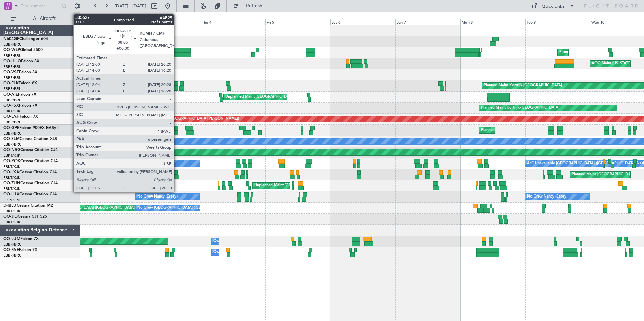 This screenshot has height=321, width=644. I want to click on span: OO-FSX, so click(11, 105).